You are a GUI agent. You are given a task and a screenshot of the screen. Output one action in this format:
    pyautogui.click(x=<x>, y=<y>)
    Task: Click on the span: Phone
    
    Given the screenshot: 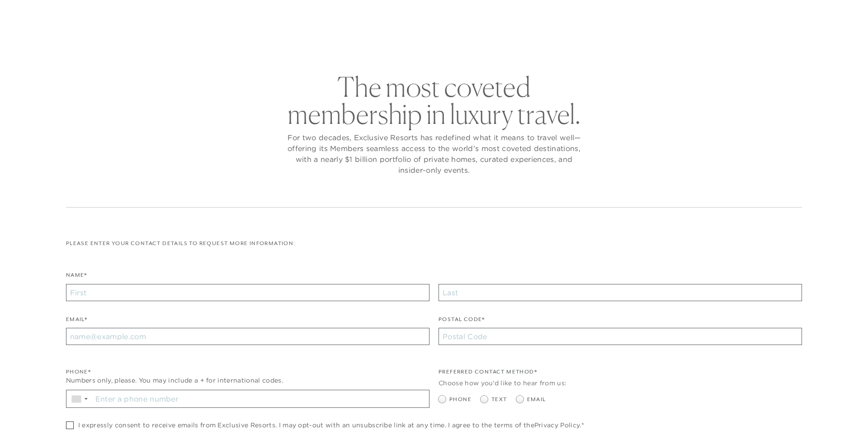 What is the action you would take?
    pyautogui.click(x=461, y=399)
    